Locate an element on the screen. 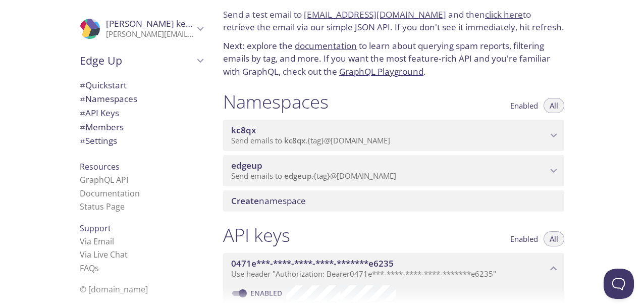 The width and height of the screenshot is (644, 304). span: Edge Up is located at coordinates (137, 61).